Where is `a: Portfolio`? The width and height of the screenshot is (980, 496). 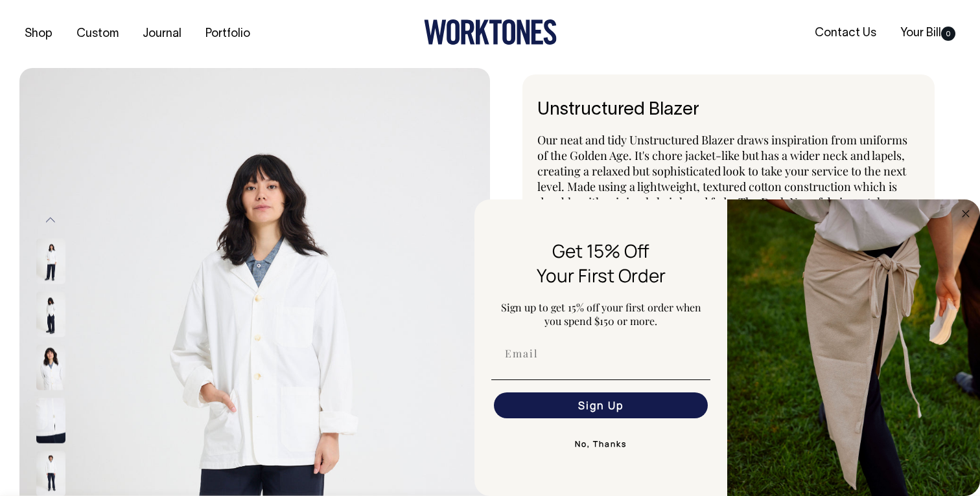 a: Portfolio is located at coordinates (228, 34).